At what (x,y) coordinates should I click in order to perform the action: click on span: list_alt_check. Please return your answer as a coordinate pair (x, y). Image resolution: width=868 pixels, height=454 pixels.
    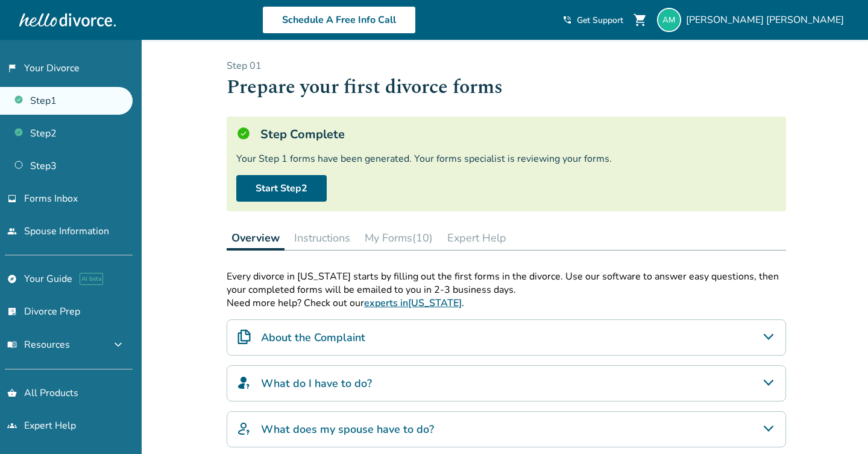
    Looking at the image, I should click on (12, 311).